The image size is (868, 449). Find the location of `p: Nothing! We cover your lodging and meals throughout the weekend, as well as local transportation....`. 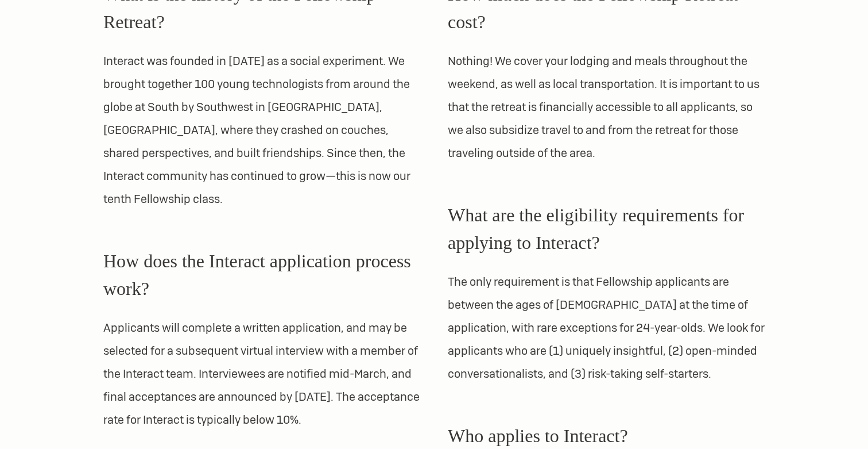

p: Nothing! We cover your lodging and meals throughout the weekend, as well as local transportation.... is located at coordinates (606, 107).